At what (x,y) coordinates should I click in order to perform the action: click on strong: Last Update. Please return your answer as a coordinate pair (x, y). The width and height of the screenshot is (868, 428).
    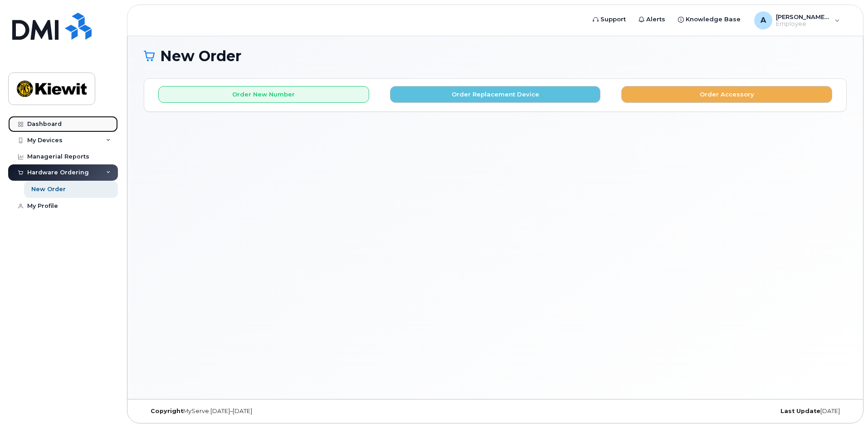
    Looking at the image, I should click on (800, 411).